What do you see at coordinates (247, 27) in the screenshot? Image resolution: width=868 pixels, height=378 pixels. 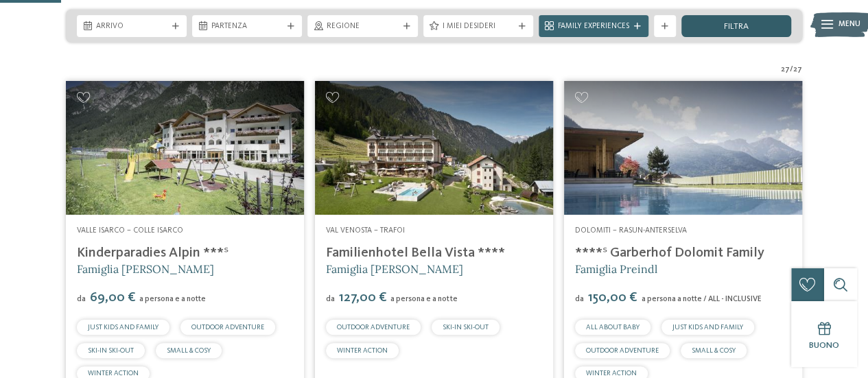 I see `span: Partenza` at bounding box center [247, 27].